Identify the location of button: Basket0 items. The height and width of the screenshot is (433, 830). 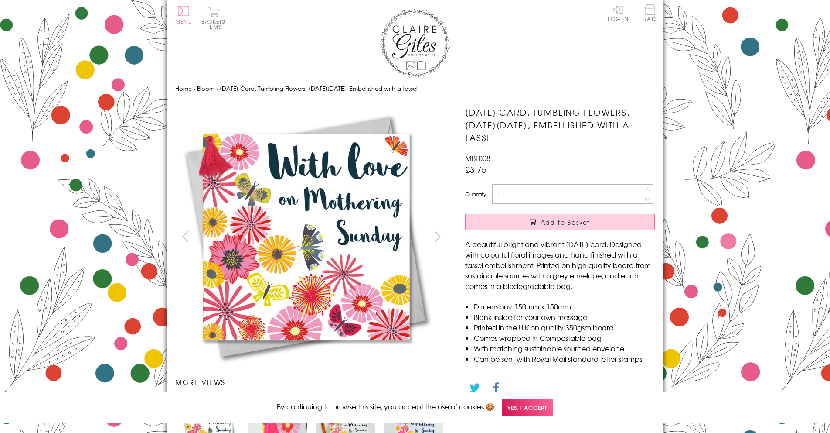
(213, 18).